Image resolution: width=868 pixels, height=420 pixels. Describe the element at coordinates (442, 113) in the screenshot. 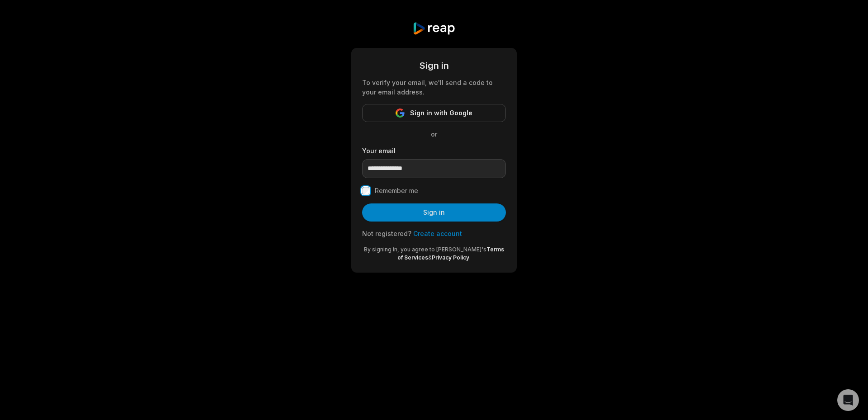

I see `span: Sign in with Google` at that location.